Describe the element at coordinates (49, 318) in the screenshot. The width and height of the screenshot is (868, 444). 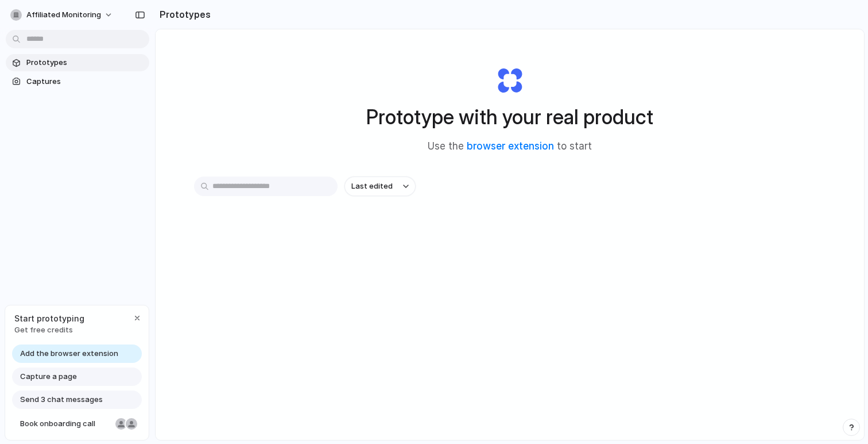
I see `span: Start prototyping` at that location.